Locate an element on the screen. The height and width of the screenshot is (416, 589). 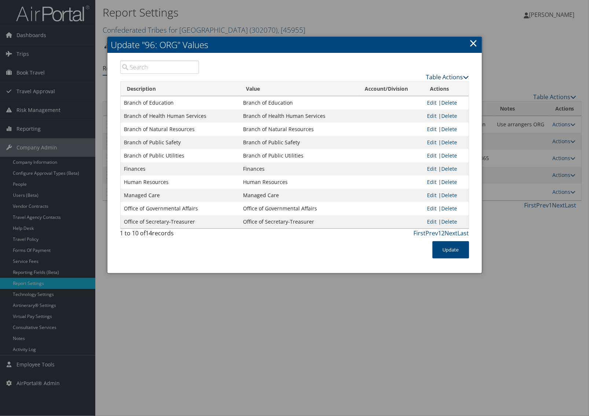
h2: Update "96: ORG" Values is located at coordinates (295, 45).